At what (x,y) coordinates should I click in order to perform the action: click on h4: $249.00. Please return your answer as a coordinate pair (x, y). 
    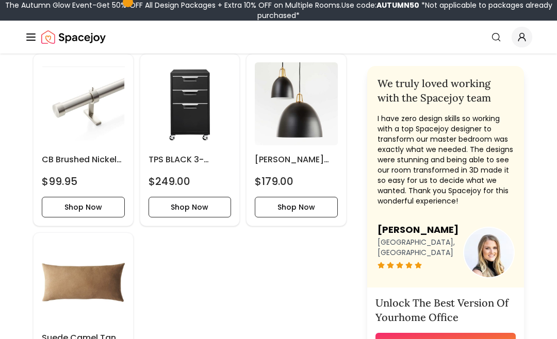
    Looking at the image, I should click on (169, 182).